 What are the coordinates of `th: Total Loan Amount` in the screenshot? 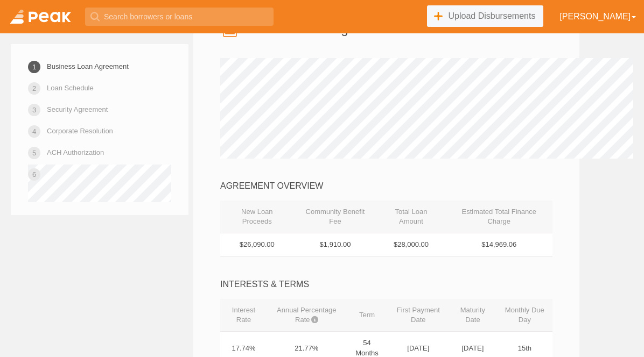 It's located at (411, 217).